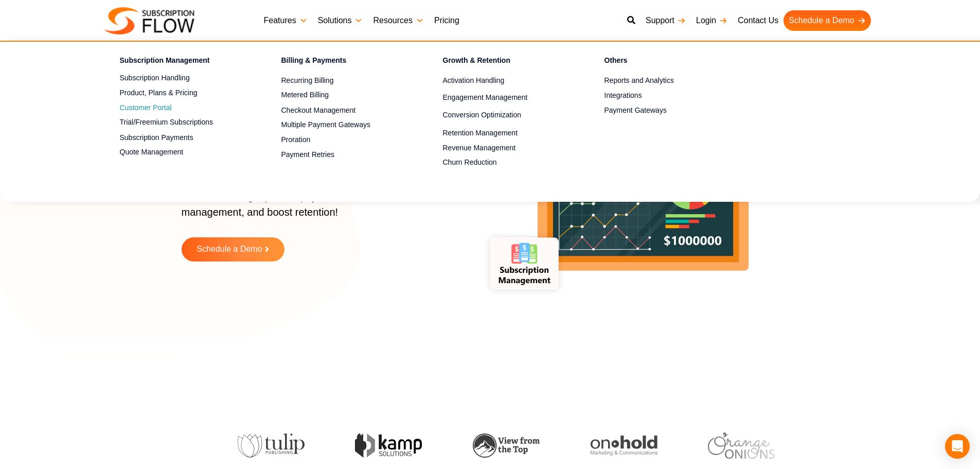 Image resolution: width=980 pixels, height=469 pixels. I want to click on h4: Subscription Management, so click(182, 62).